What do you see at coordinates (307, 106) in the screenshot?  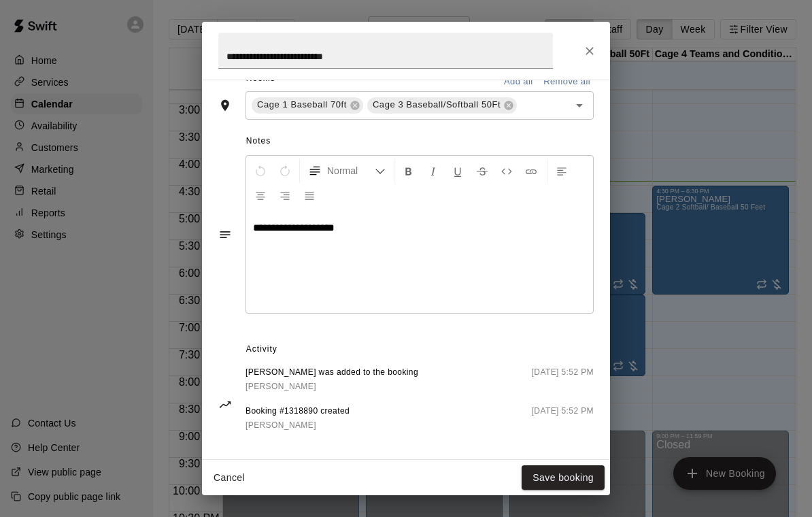 I see `div: Cage 1 Baseball 70ft` at bounding box center [307, 106].